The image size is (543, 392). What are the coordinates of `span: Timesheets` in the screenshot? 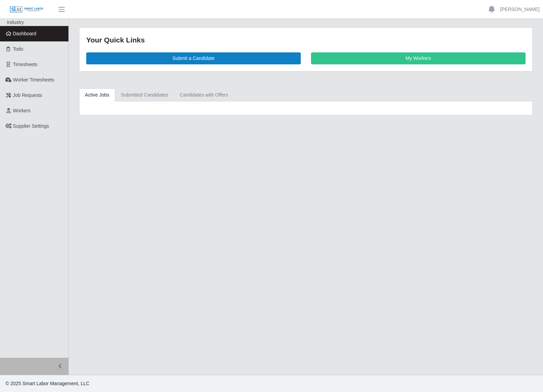 It's located at (25, 64).